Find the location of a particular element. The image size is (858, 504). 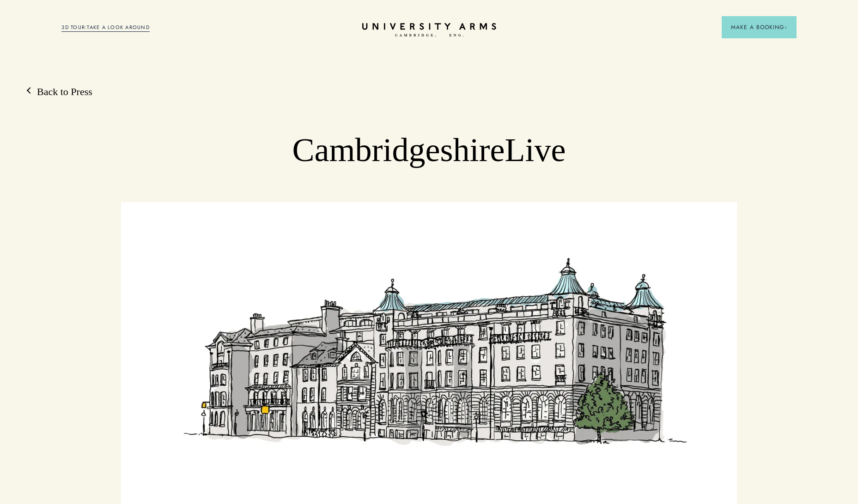

span: Make a Booking is located at coordinates (759, 27).